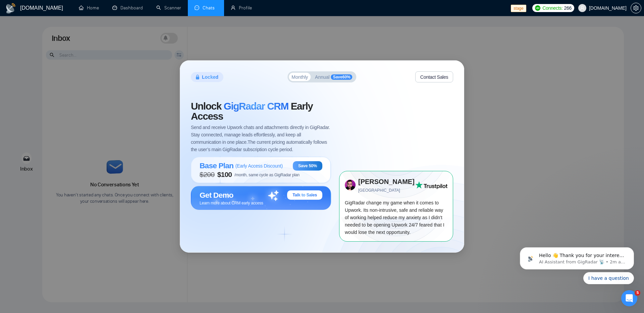 This screenshot has width=644, height=313. Describe the element at coordinates (308, 166) in the screenshot. I see `span: Save 50%` at that location.